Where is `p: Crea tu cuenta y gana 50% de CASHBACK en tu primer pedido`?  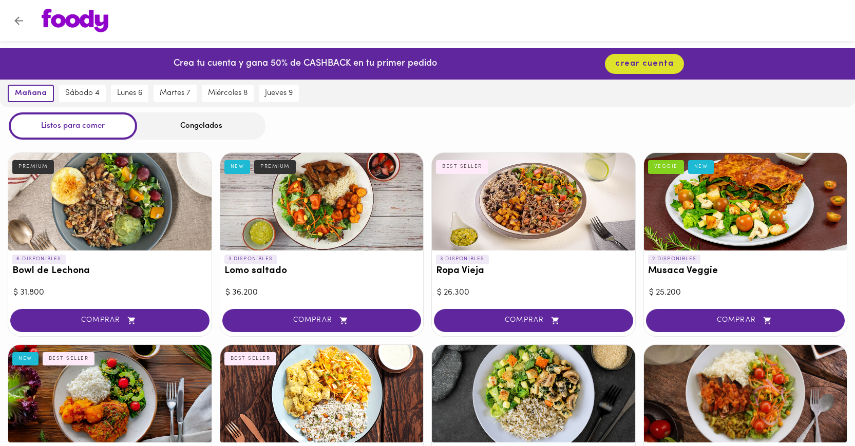 p: Crea tu cuenta y gana 50% de CASHBACK en tu primer pedido is located at coordinates (305, 64).